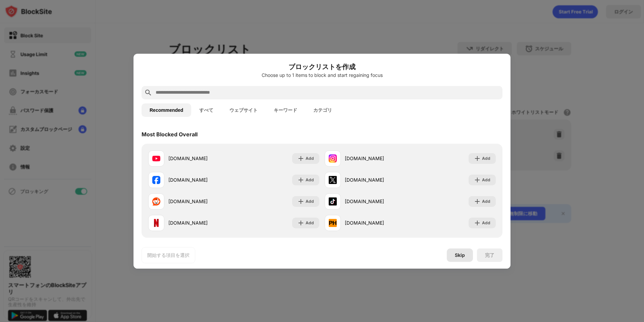  Describe the element at coordinates (460, 255) in the screenshot. I see `div: Skip` at that location.